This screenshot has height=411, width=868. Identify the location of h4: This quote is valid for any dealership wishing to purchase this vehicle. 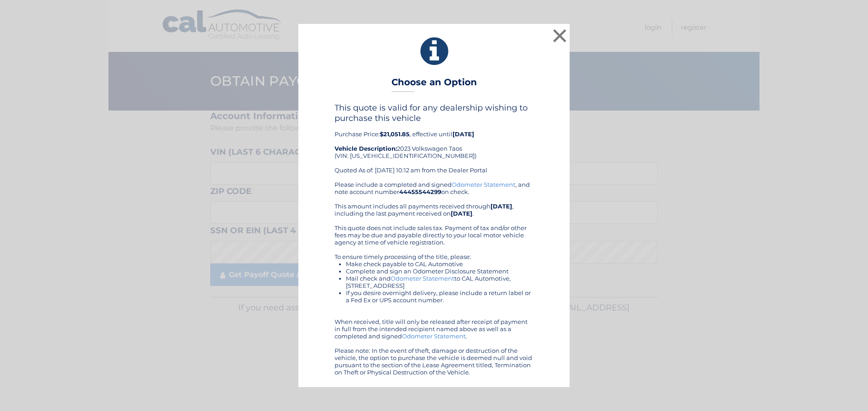
(434, 113).